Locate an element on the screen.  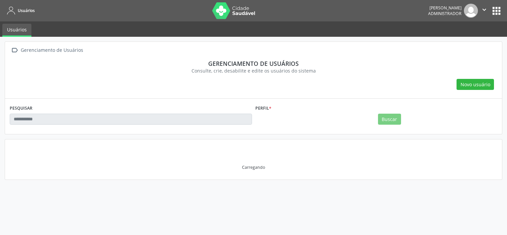
div: Gerenciamento de Usuários is located at coordinates (52, 50).